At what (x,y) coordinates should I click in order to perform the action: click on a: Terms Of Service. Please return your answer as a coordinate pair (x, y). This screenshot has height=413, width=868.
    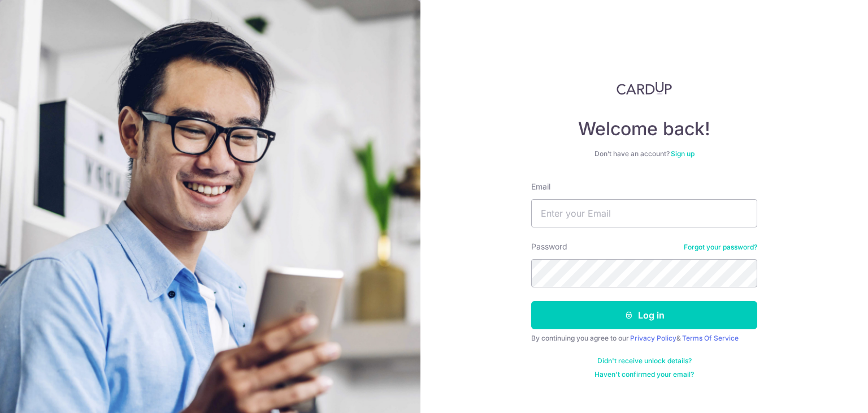
    Looking at the image, I should click on (710, 338).